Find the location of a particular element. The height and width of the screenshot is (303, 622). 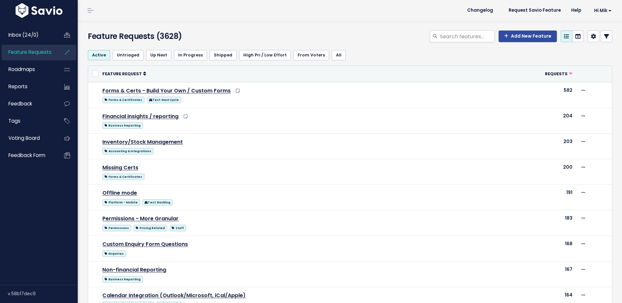

h4: Feature Requests (3628) is located at coordinates (172, 36).